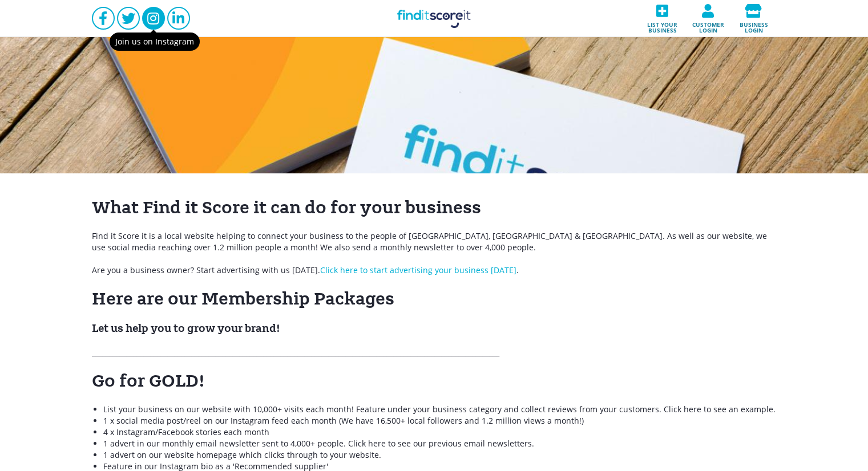  I want to click on a: Click here to see an example, so click(719, 409).